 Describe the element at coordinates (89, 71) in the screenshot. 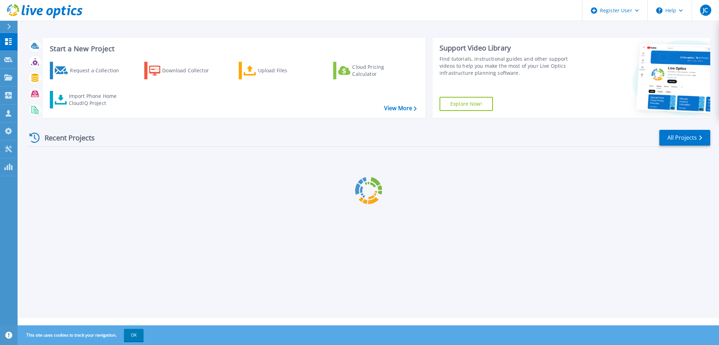

I see `a: Request a Collection` at that location.